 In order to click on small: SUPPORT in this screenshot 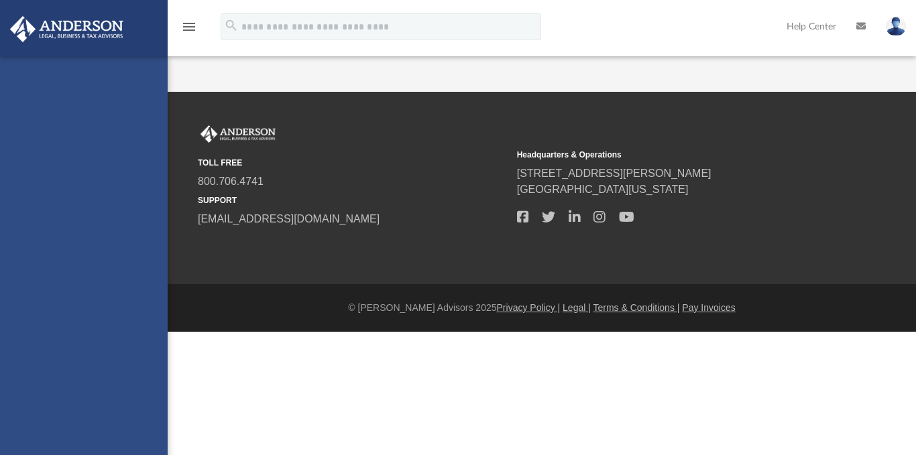, I will do `click(353, 201)`.